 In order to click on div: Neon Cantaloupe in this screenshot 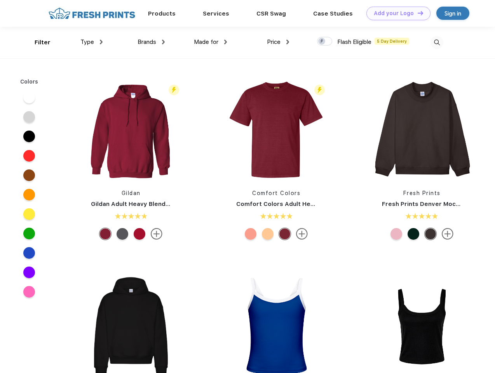, I will do `click(268, 234)`.